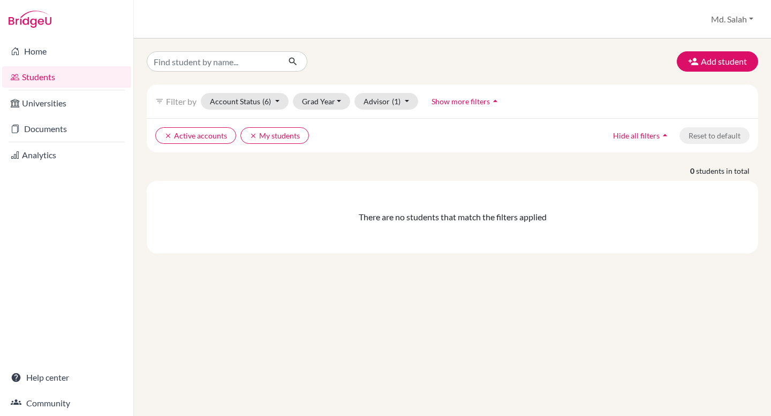  I want to click on button: clearMy students, so click(275, 135).